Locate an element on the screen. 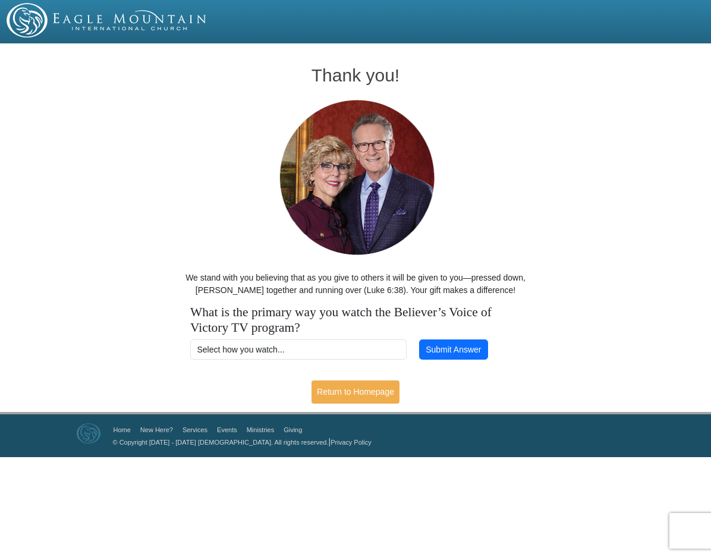  a: Ministries is located at coordinates (260, 430).